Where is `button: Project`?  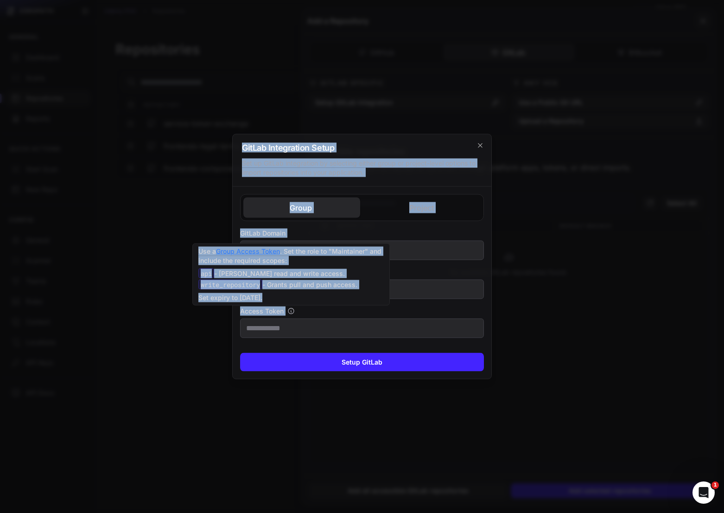 button: Project is located at coordinates (422, 208).